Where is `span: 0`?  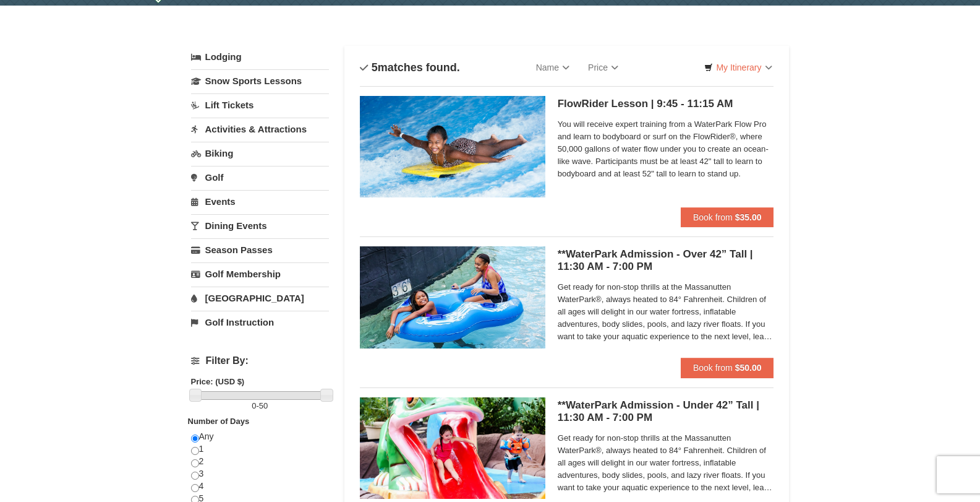 span: 0 is located at coordinates (254, 405).